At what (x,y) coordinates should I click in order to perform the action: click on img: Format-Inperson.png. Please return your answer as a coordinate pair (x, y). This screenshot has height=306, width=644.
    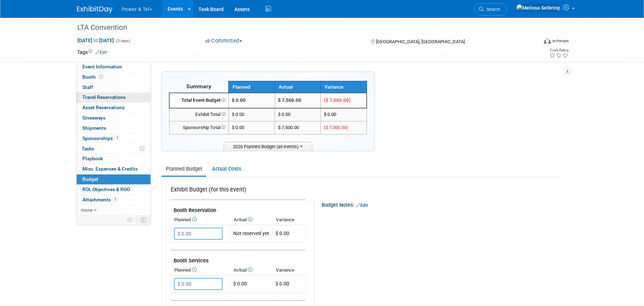
    Looking at the image, I should click on (547, 41).